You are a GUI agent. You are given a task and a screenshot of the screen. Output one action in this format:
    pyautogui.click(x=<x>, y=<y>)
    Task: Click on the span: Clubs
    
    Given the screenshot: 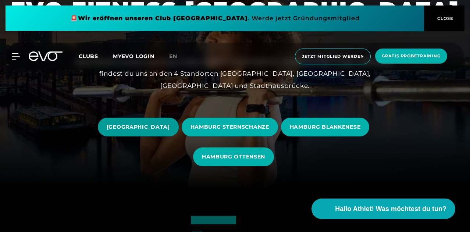 What is the action you would take?
    pyautogui.click(x=88, y=56)
    